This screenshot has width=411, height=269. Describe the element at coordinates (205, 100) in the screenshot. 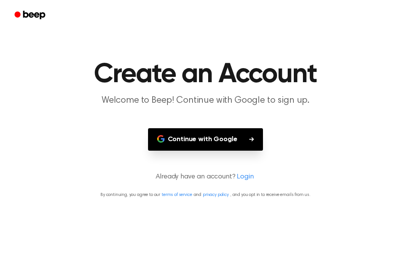

I see `p: Welcome to Beep! Continue with Google to sign up.` at that location.